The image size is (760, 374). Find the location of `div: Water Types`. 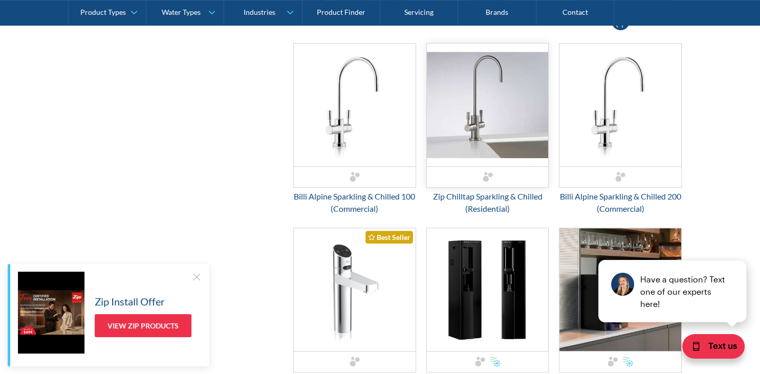

div: Water Types is located at coordinates (181, 12).